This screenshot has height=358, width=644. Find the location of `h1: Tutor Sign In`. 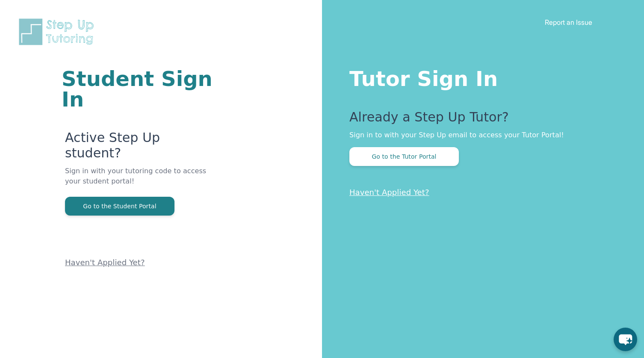

h1: Tutor Sign In is located at coordinates (480, 77).